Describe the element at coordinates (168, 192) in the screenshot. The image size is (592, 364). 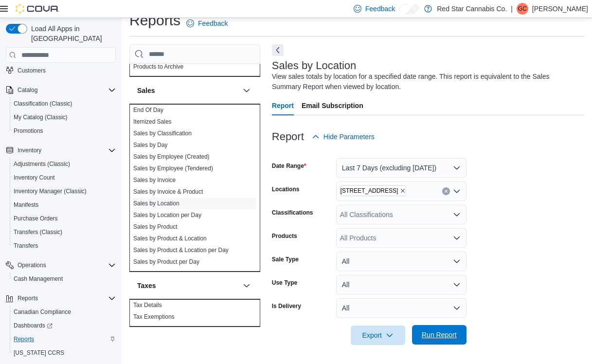
I see `a: Sales by Invoice & Product` at that location.